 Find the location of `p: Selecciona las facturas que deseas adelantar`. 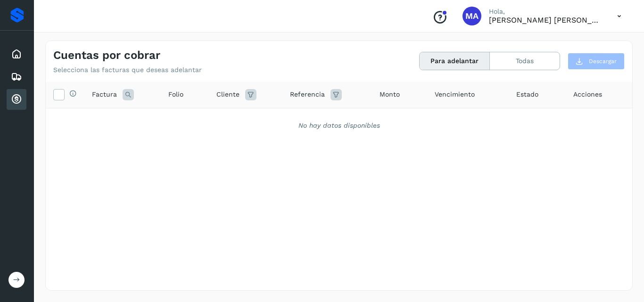

p: Selecciona las facturas que deseas adelantar is located at coordinates (127, 70).